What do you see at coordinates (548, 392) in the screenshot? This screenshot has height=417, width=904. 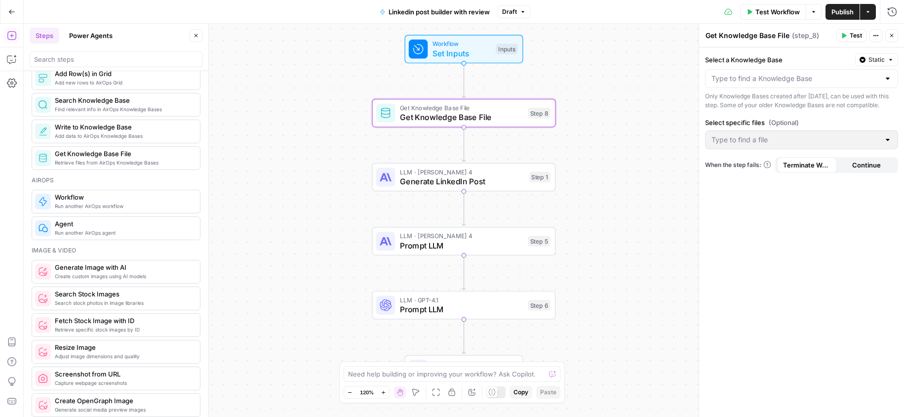 I see `button: Paste` at bounding box center [548, 392].